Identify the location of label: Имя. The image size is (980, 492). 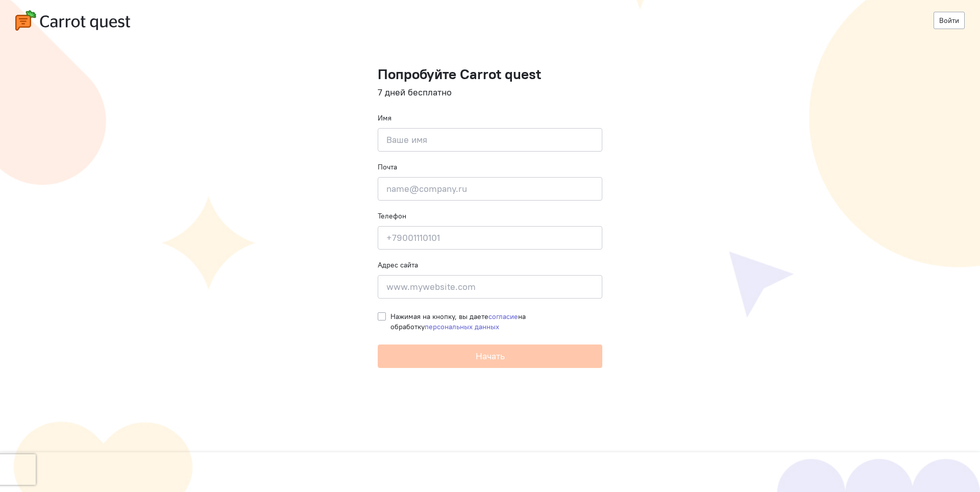
(385, 118).